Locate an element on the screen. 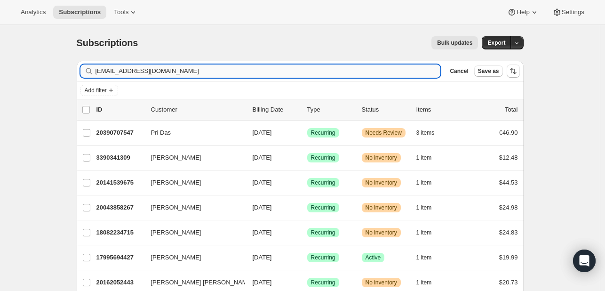  span: Needs Review is located at coordinates (384, 133).